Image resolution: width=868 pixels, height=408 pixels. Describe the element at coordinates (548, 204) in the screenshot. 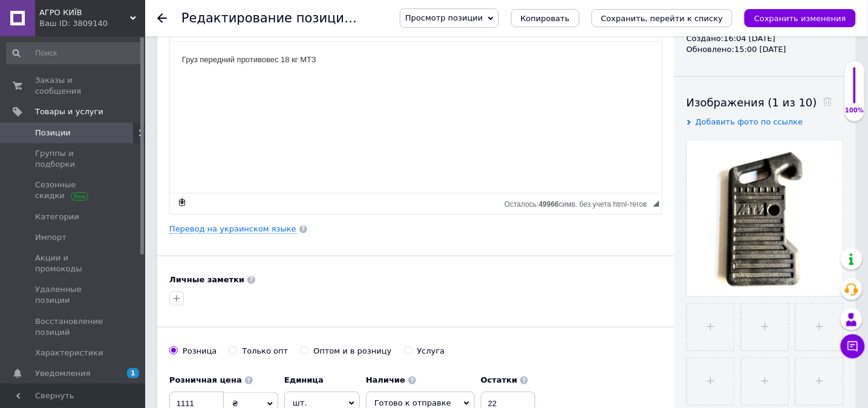

I see `span: 49966` at that location.